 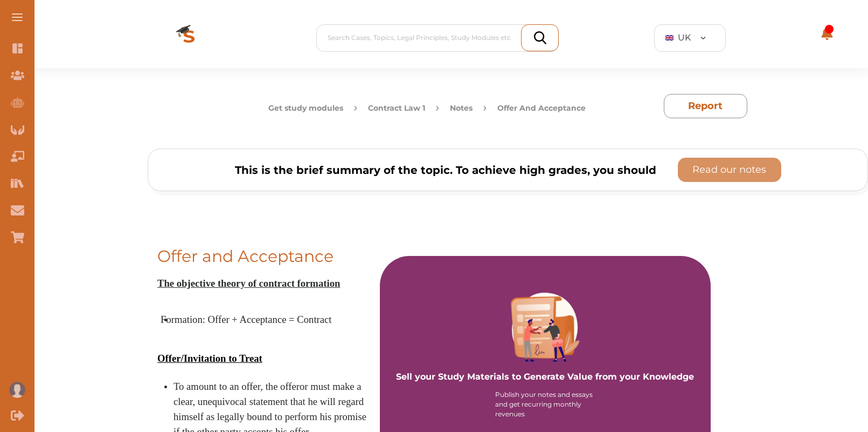 I want to click on img: arrow-down, so click(x=703, y=38).